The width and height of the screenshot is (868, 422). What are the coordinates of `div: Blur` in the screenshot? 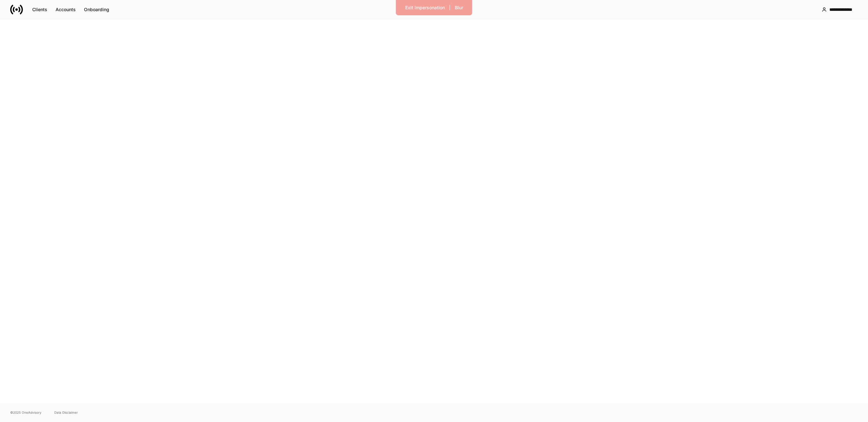 It's located at (459, 8).